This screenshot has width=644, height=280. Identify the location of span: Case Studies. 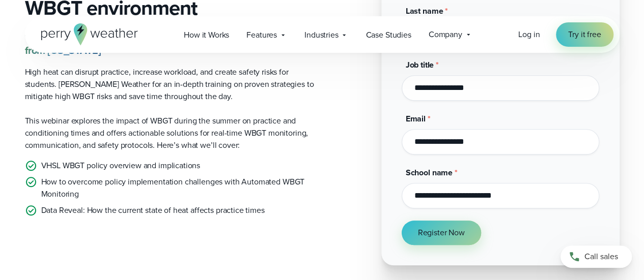
(388, 35).